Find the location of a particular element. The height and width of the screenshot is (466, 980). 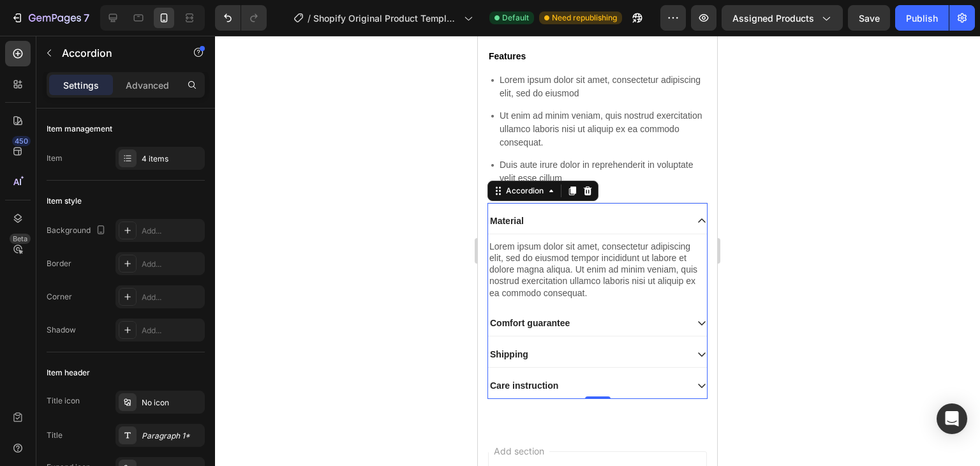

p: Accordion is located at coordinates (116, 53).